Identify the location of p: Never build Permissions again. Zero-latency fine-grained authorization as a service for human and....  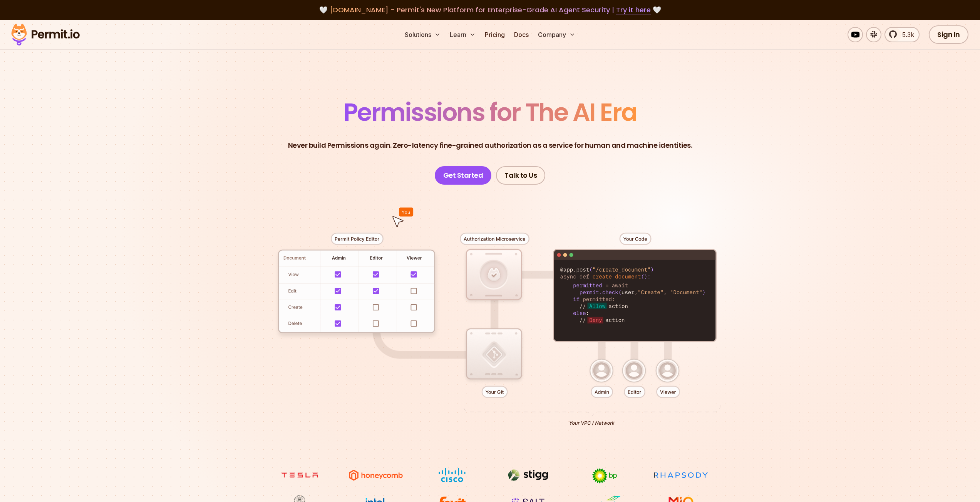
(490, 145).